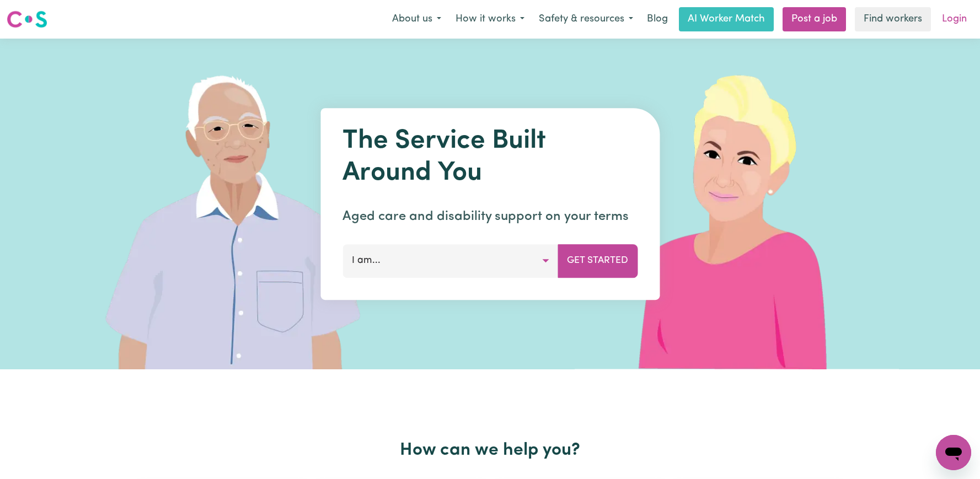  Describe the element at coordinates (27, 19) in the screenshot. I see `img: Careseekers logo` at that location.